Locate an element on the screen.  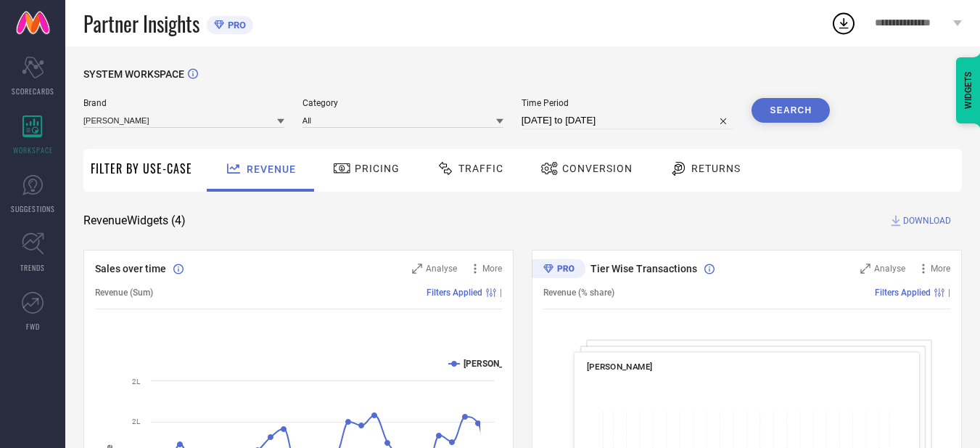
span: Conversion is located at coordinates (597, 169).